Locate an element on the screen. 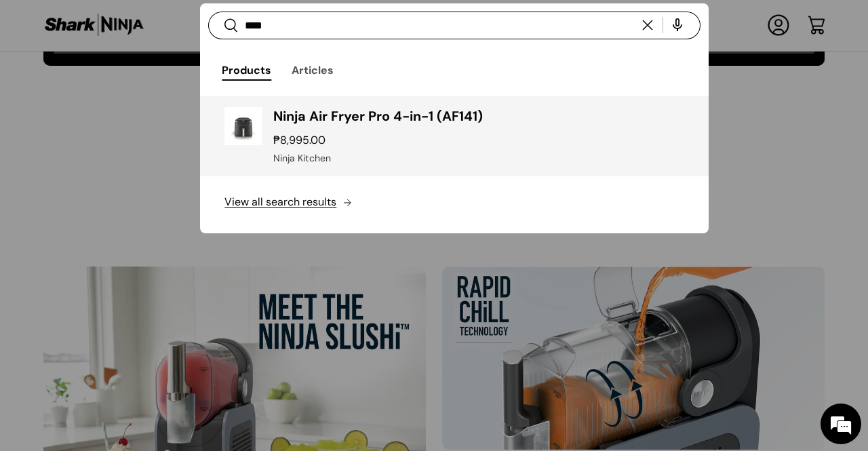 Image resolution: width=868 pixels, height=451 pixels. button: Products is located at coordinates (246, 70).